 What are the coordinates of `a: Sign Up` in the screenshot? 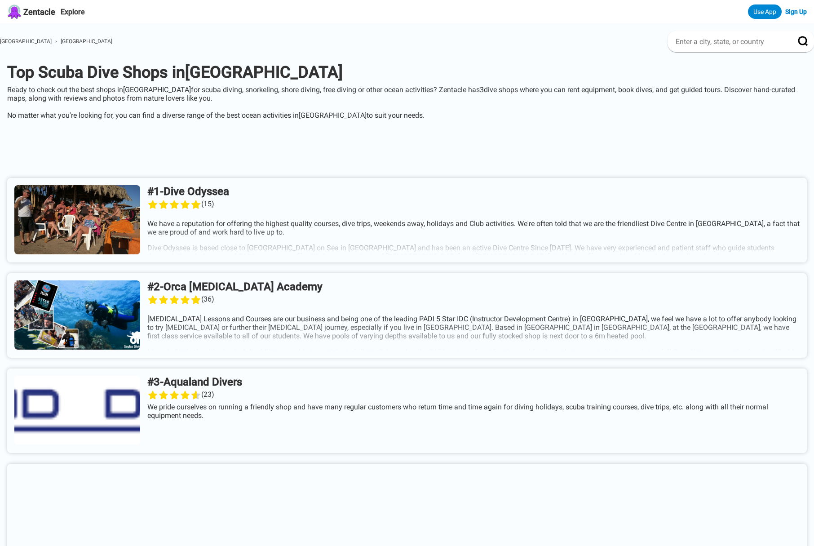 It's located at (796, 12).